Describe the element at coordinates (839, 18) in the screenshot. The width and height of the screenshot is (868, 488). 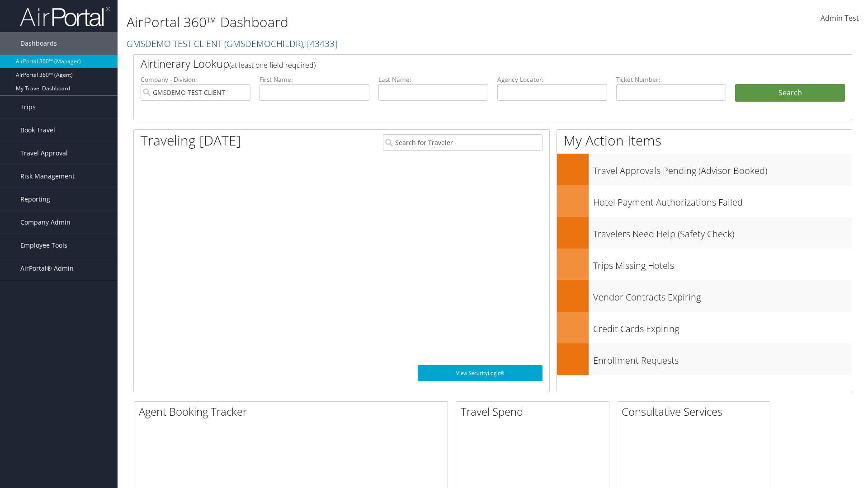
I see `span: Admin Test` at that location.